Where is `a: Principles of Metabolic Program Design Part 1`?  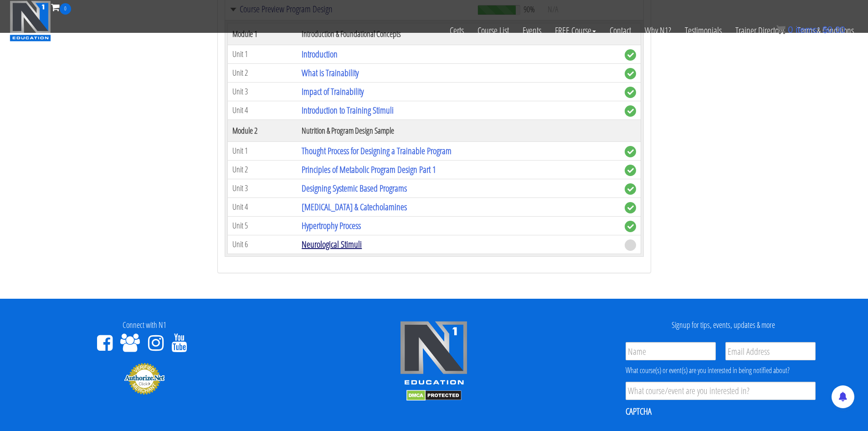 a: Principles of Metabolic Program Design Part 1 is located at coordinates (369, 169).